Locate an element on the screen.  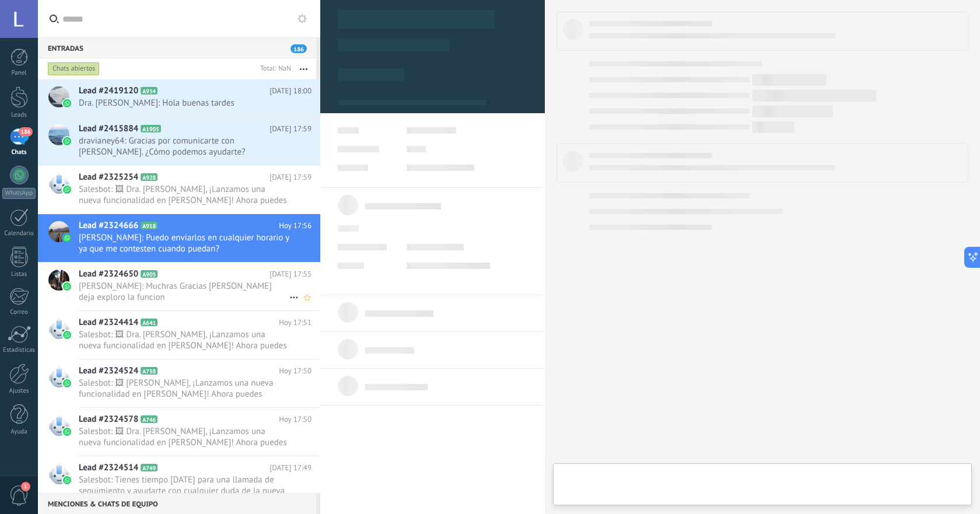
span: Lead #2415884 is located at coordinates (108, 129).